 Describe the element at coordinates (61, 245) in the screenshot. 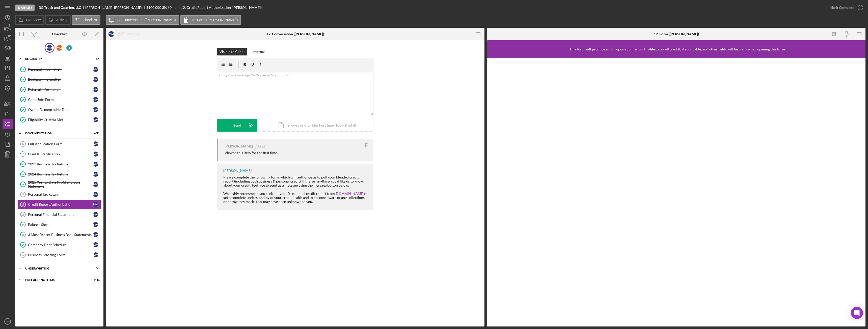

I see `div: Company Debt Schedule` at that location.